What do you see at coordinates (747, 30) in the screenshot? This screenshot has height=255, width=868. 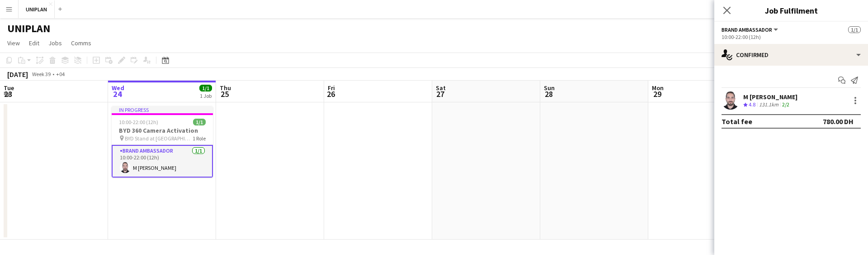 I see `span: Brand Ambassador` at bounding box center [747, 30].